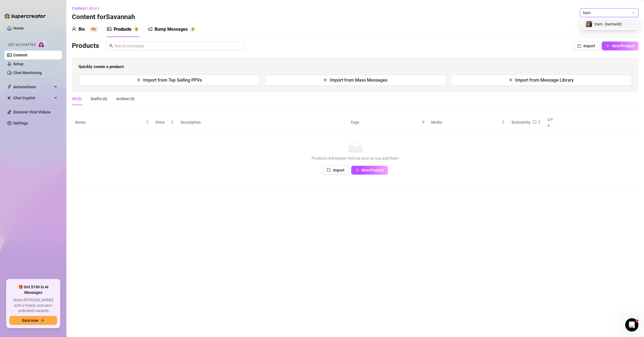  Describe the element at coordinates (385, 122) in the screenshot. I see `span: Tags` at that location.